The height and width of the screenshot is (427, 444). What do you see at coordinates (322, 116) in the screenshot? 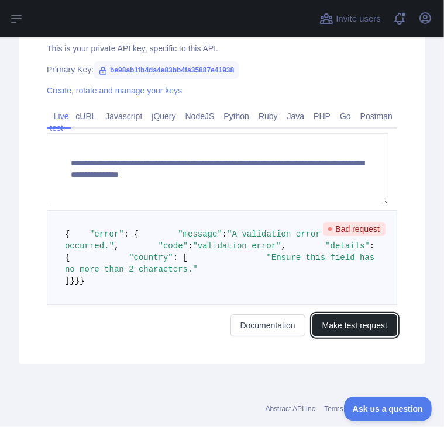
I see `a: PHP` at bounding box center [322, 116].